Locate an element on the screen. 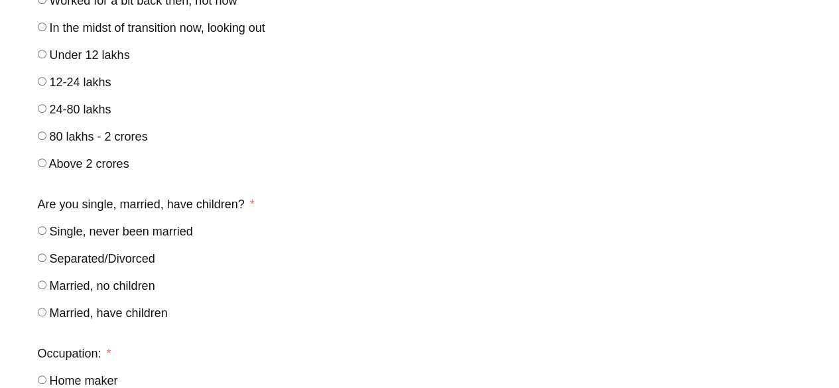 The width and height of the screenshot is (839, 388). span: 12-24 lakhs is located at coordinates (80, 82).